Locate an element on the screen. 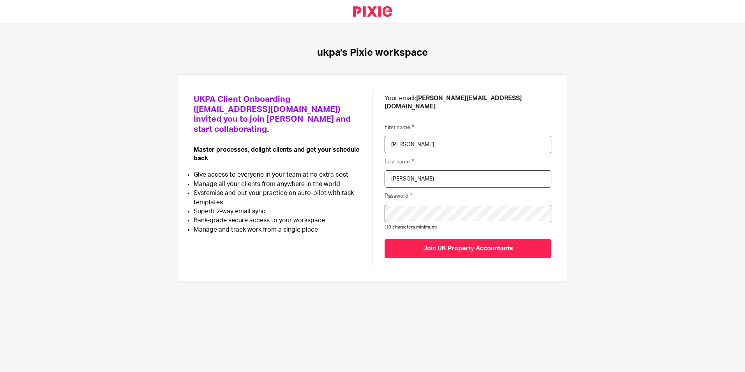 The height and width of the screenshot is (372, 745). input: Last name is located at coordinates (468, 179).